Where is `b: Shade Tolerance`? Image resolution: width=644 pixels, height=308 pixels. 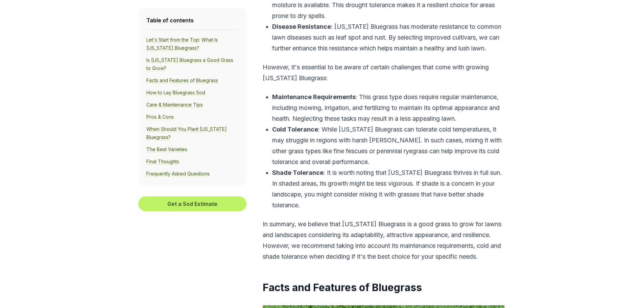 b: Shade Tolerance is located at coordinates (298, 172).